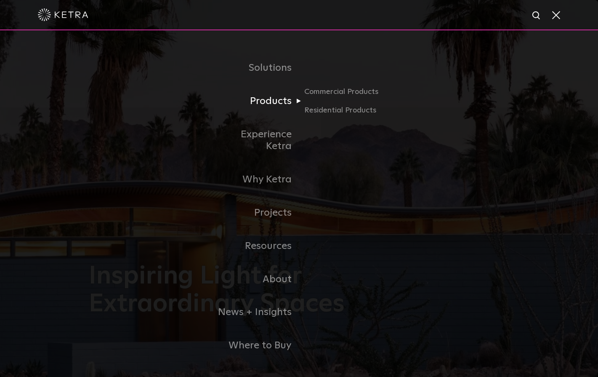 The image size is (598, 377). What do you see at coordinates (345, 110) in the screenshot?
I see `a: Residential Products` at bounding box center [345, 110].